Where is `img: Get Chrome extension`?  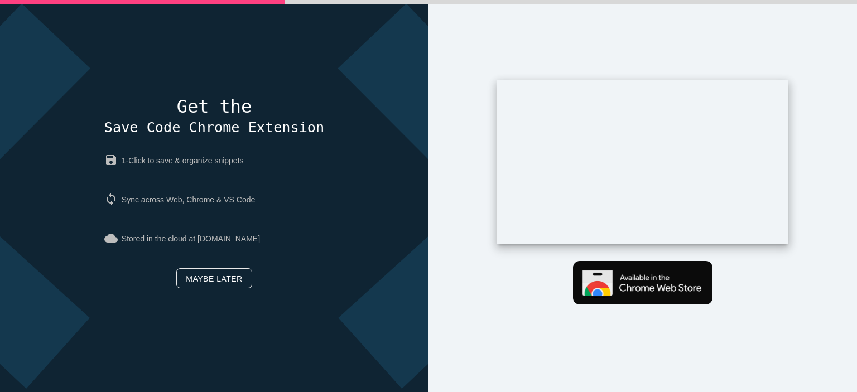
img: Get Chrome extension is located at coordinates (643, 283).